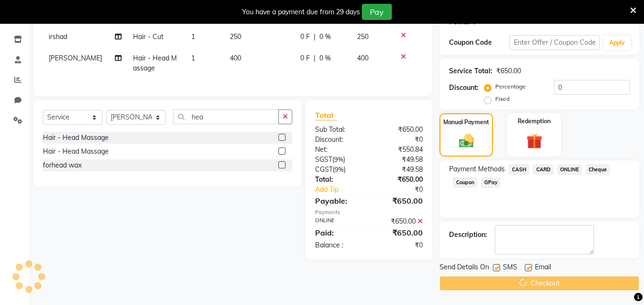 This screenshot has height=305, width=644. I want to click on div: Description:, so click(468, 234).